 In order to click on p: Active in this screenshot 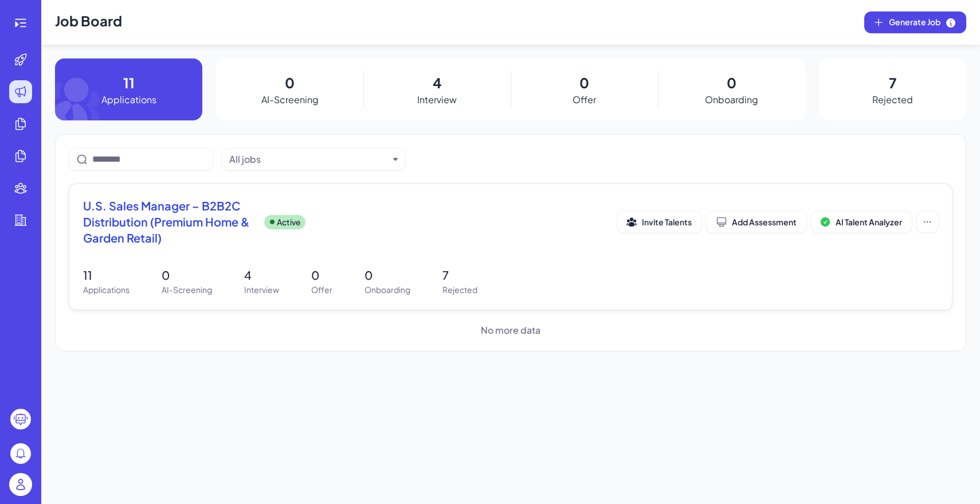, I will do `click(289, 222)`.